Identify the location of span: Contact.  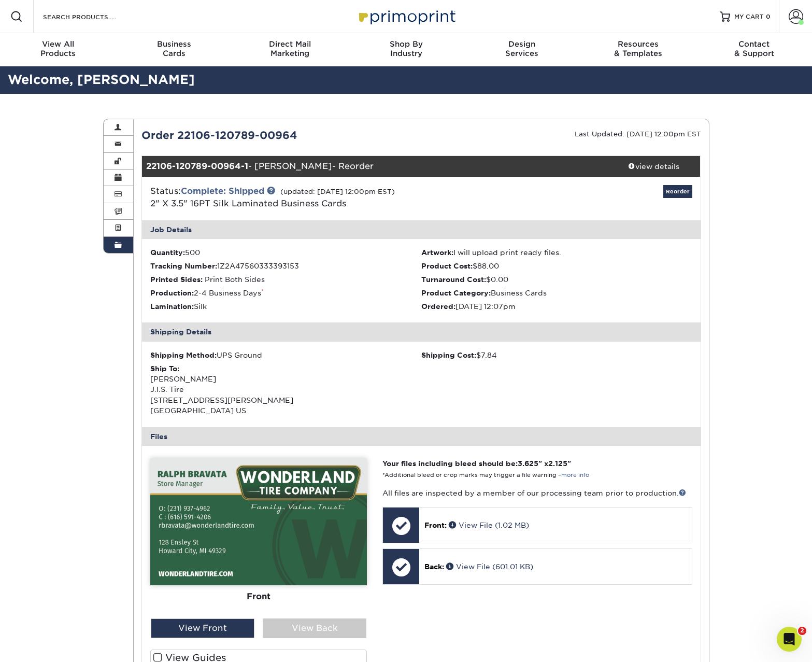
(753, 44).